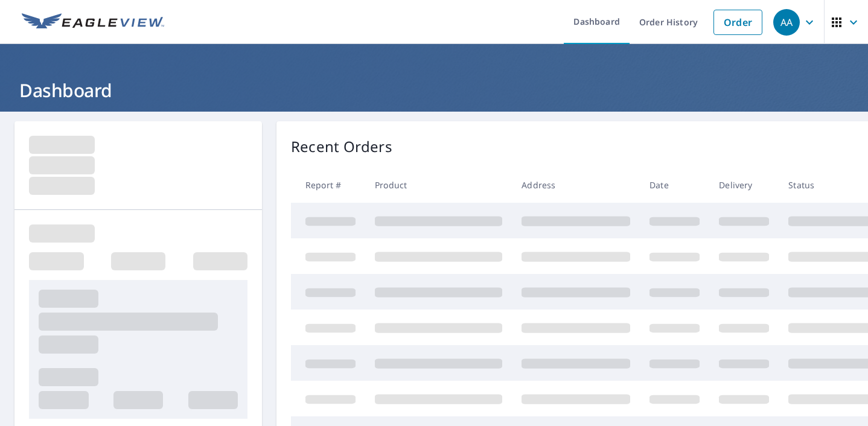  What do you see at coordinates (434, 90) in the screenshot?
I see `h1: Dashboard` at bounding box center [434, 90].